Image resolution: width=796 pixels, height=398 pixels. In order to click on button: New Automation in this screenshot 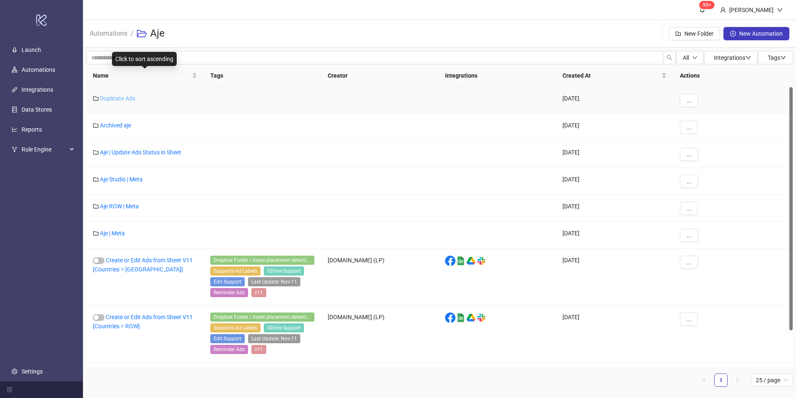, I will do `click(757, 34)`.